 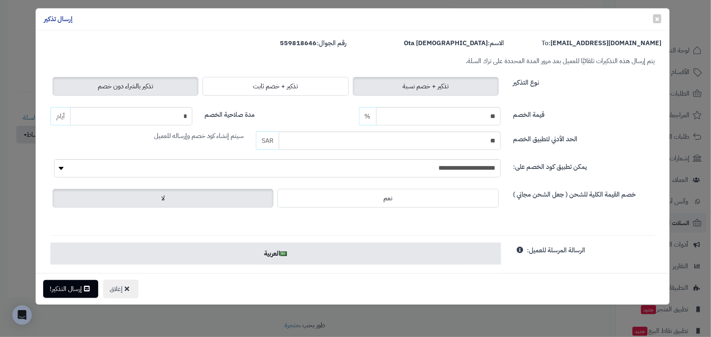 What do you see at coordinates (555, 249) in the screenshot?
I see `label: الرسالة المرسلة للعميل:` at bounding box center [555, 249].